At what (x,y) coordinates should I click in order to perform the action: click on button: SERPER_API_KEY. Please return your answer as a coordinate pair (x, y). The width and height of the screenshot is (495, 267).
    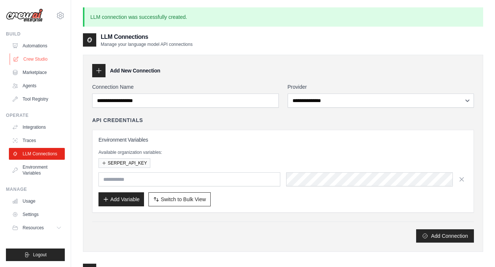
    Looking at the image, I should click on (124, 163).